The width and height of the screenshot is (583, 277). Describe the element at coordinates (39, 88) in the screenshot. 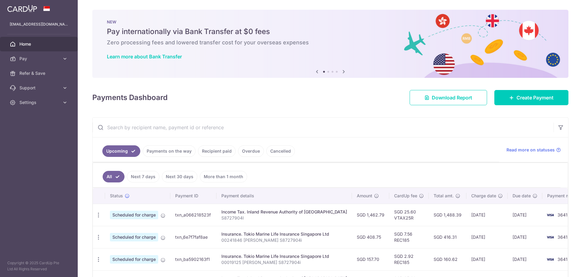

I see `span: Support` at that location.